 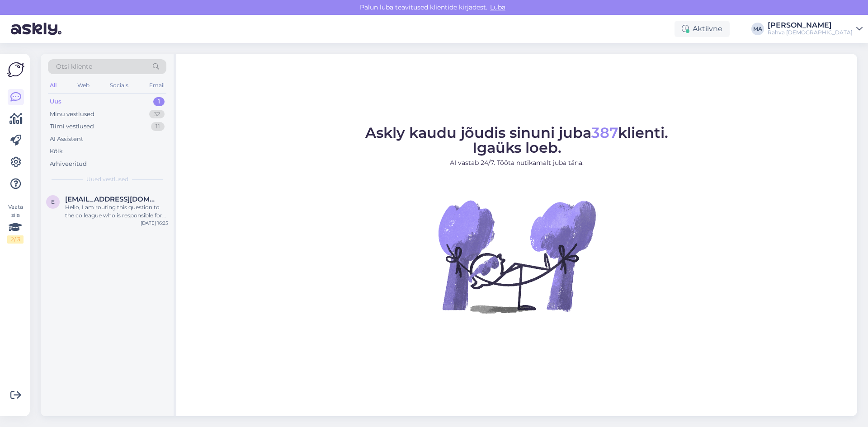 I want to click on div: 1, so click(x=159, y=102).